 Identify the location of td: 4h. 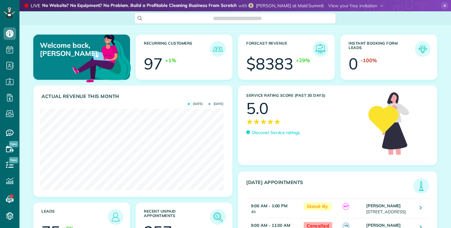
(273, 209).